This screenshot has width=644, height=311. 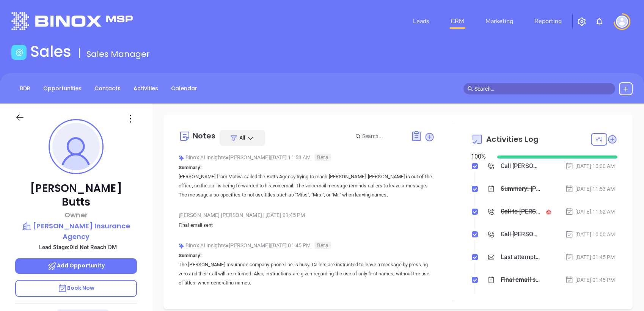 What do you see at coordinates (51, 51) in the screenshot?
I see `h1: Sales` at bounding box center [51, 51].